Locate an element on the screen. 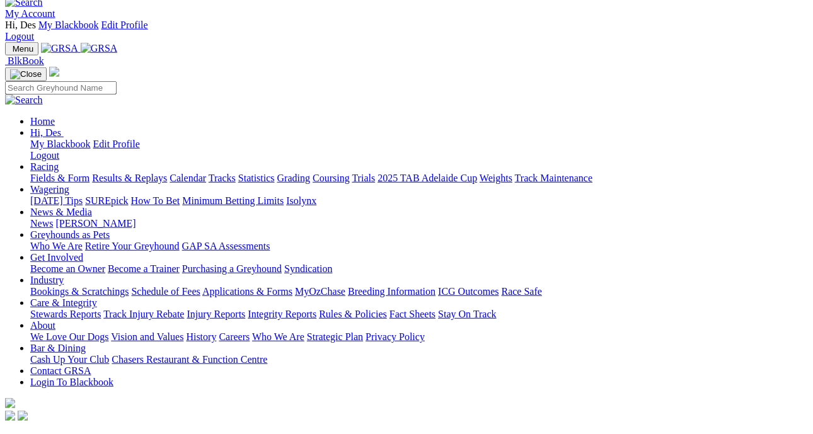  a: SUREpick is located at coordinates (106, 200).